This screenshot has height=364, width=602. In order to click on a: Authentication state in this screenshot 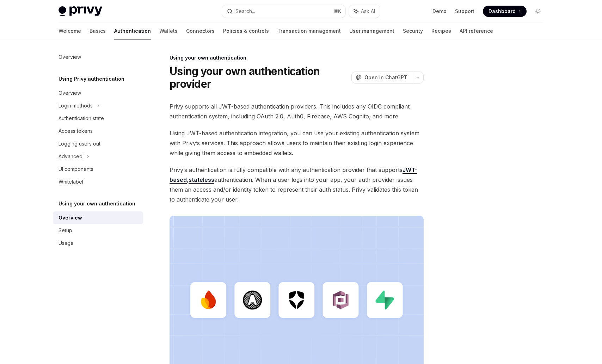, I will do `click(98, 118)`.